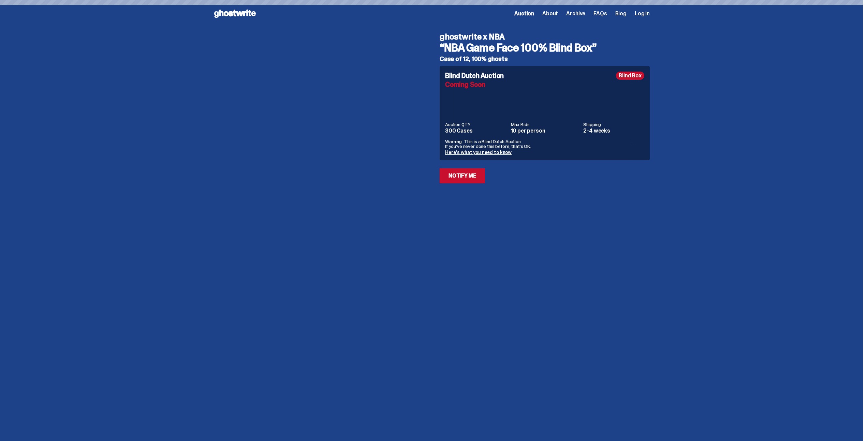 The width and height of the screenshot is (868, 441). Describe the element at coordinates (545, 131) in the screenshot. I see `dd: 10 per person` at that location.